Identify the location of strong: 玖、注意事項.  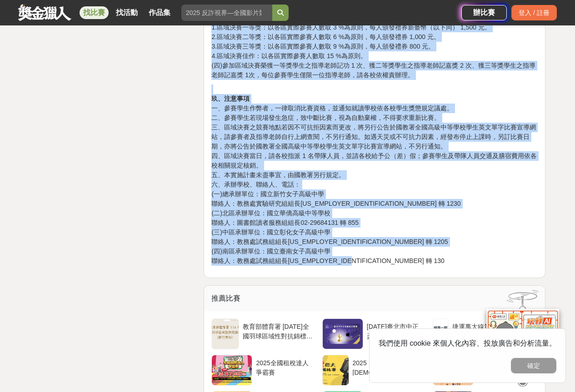
(230, 98).